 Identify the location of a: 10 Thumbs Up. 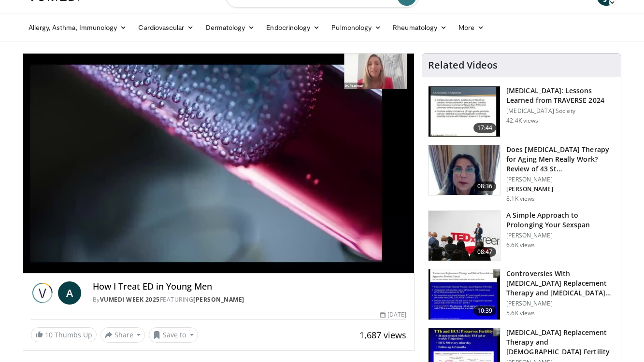
(64, 334).